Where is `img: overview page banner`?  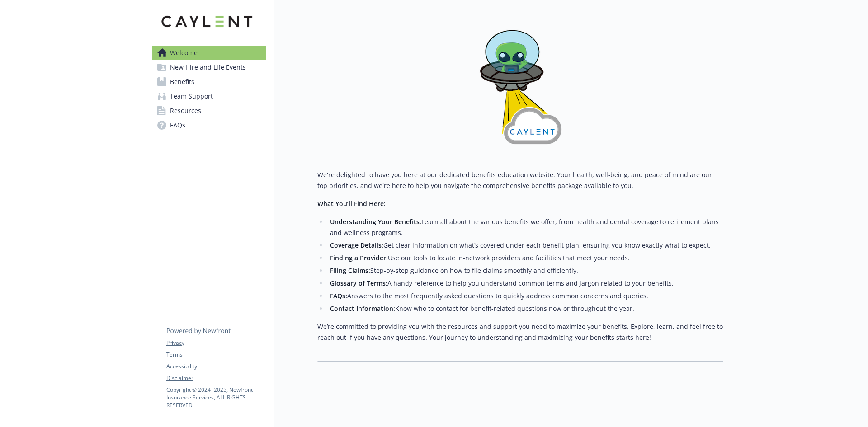 img: overview page banner is located at coordinates (520, 83).